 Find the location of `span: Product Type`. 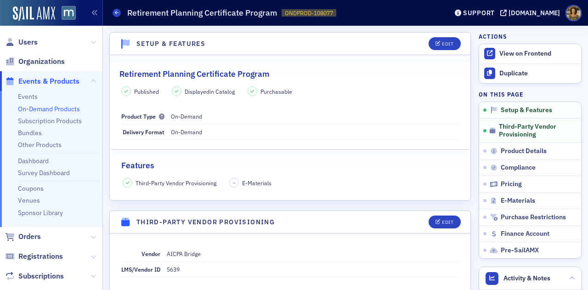

span: Product Type is located at coordinates (143, 116).